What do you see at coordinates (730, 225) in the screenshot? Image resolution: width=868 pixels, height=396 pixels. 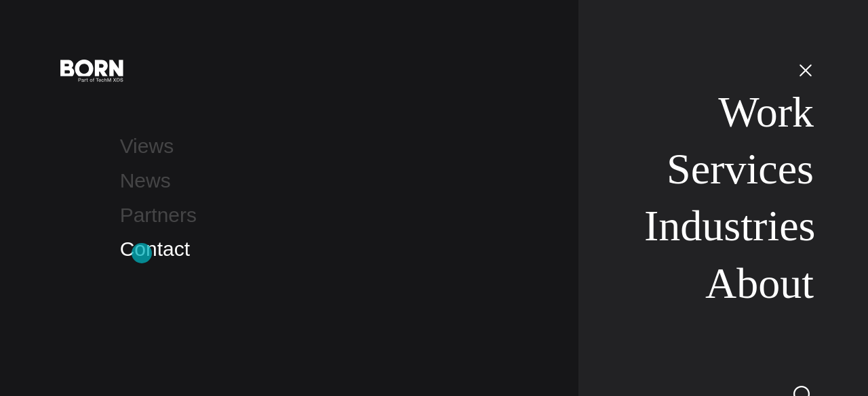 I see `a: Industries` at bounding box center [730, 225].